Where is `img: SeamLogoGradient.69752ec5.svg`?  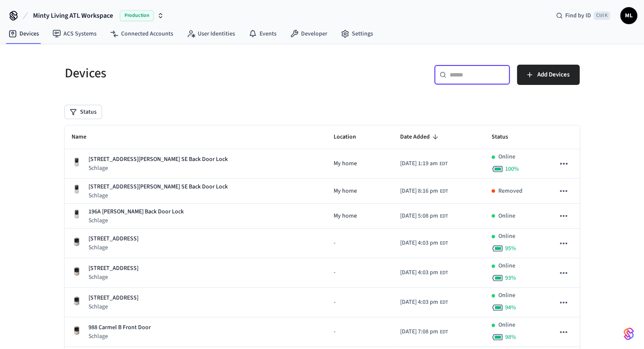
img: SeamLogoGradient.69752ec5.svg is located at coordinates (628, 334).